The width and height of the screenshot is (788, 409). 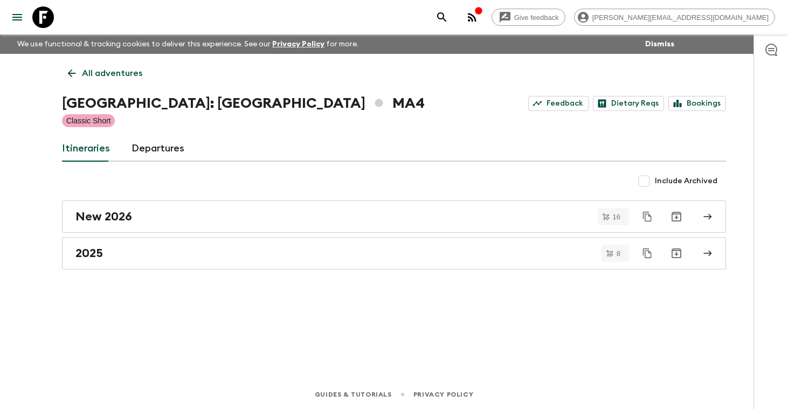 What do you see at coordinates (17, 17) in the screenshot?
I see `button: menu` at bounding box center [17, 17].